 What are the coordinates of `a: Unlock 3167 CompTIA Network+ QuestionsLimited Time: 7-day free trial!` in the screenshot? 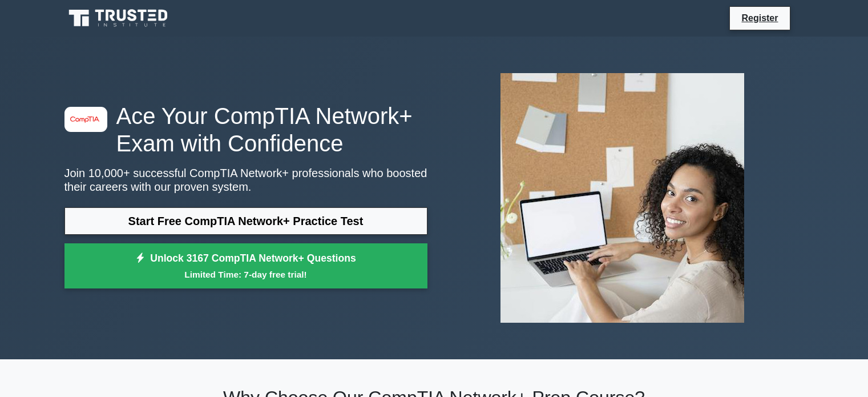 It's located at (246, 266).